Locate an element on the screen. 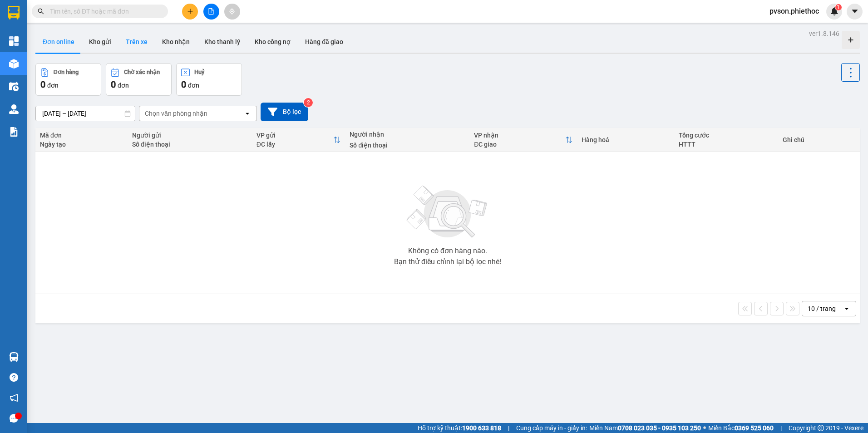 This screenshot has width=868, height=433. div: Ghi chú is located at coordinates (819, 140).